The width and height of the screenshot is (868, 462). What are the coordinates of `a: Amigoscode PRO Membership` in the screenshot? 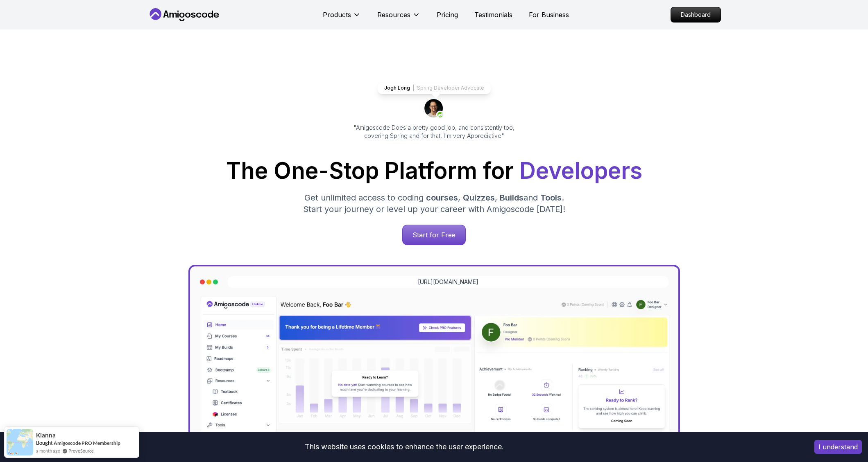 It's located at (87, 443).